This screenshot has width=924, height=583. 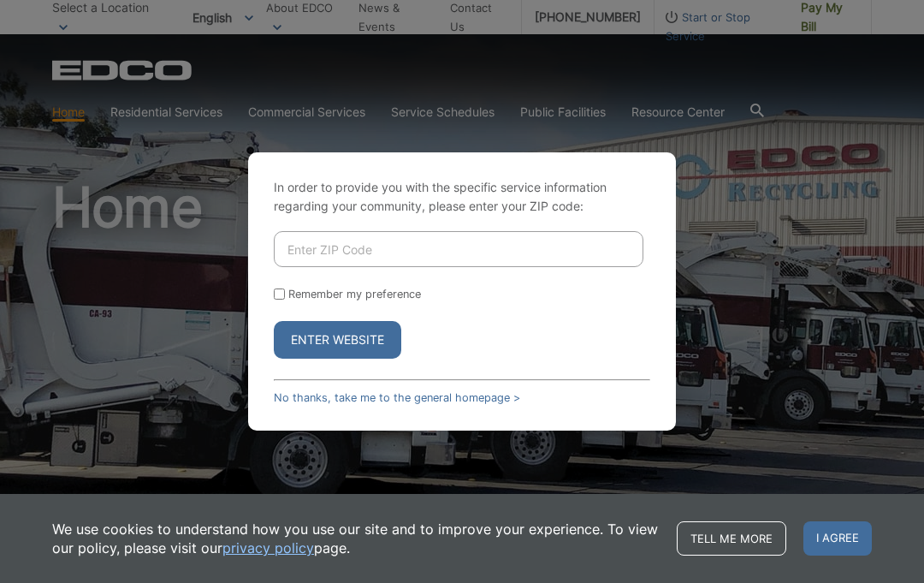 I want to click on label: Remember my preference, so click(x=355, y=293).